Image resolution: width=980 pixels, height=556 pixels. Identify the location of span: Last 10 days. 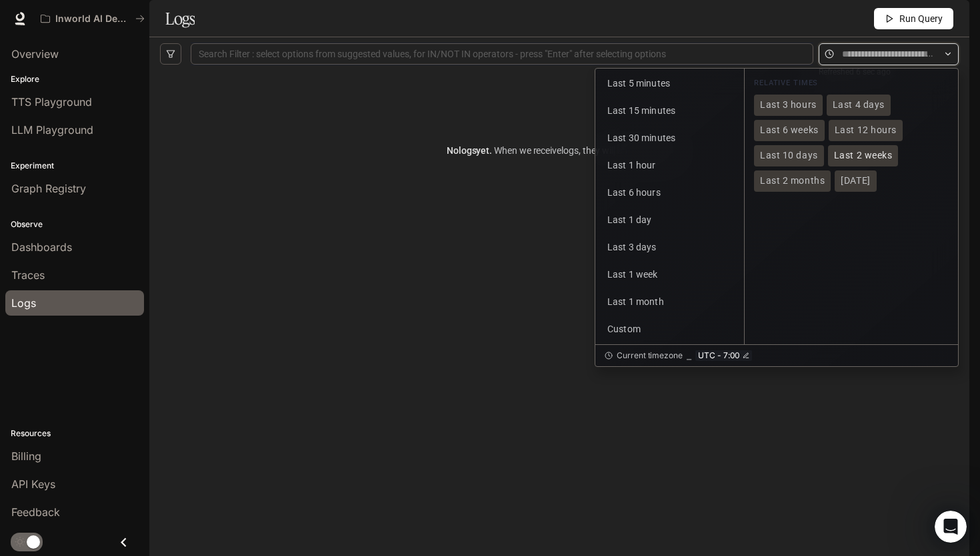
(788, 155).